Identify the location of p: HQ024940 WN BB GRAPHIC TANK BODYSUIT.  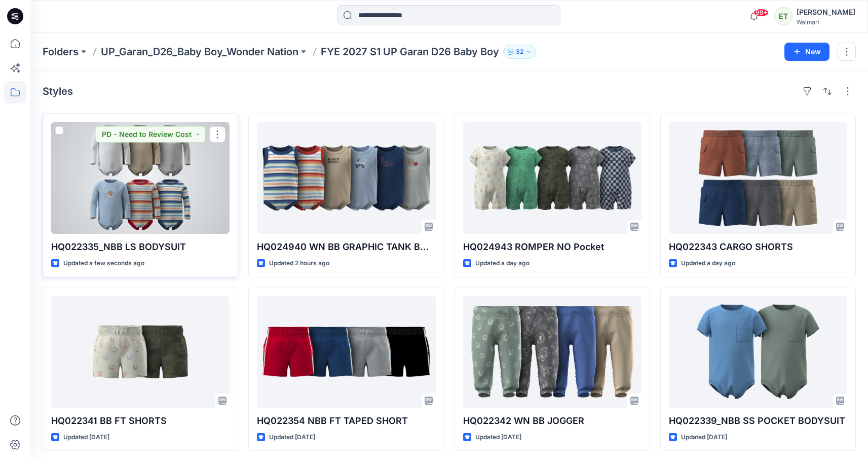
(346, 247).